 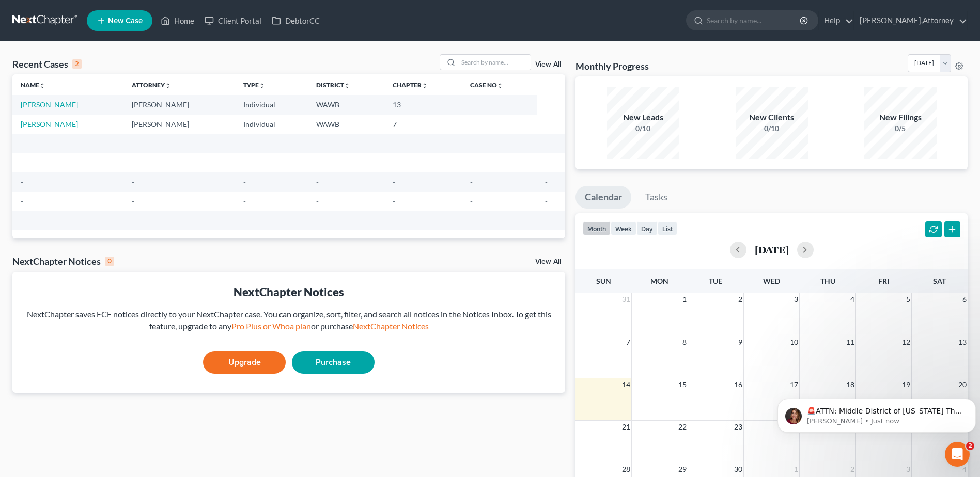 What do you see at coordinates (908, 299) in the screenshot?
I see `span: 5` at bounding box center [908, 299].